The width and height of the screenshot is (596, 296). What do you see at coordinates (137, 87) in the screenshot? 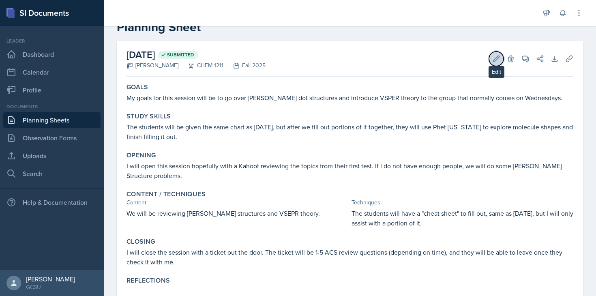
I see `label: Goals` at bounding box center [137, 87].